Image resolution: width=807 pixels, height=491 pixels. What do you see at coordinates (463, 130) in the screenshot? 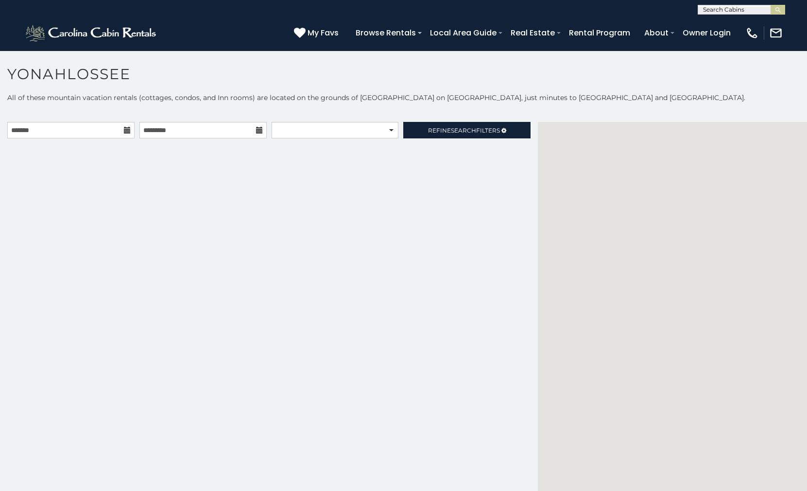
I see `span: Search` at bounding box center [463, 130].